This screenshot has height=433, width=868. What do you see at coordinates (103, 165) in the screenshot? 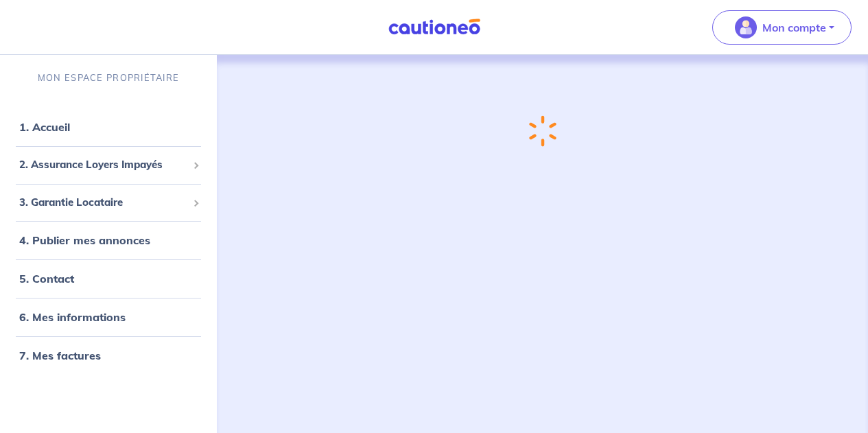
I see `span: 2. Assurance Loyers Impayés` at bounding box center [103, 165].